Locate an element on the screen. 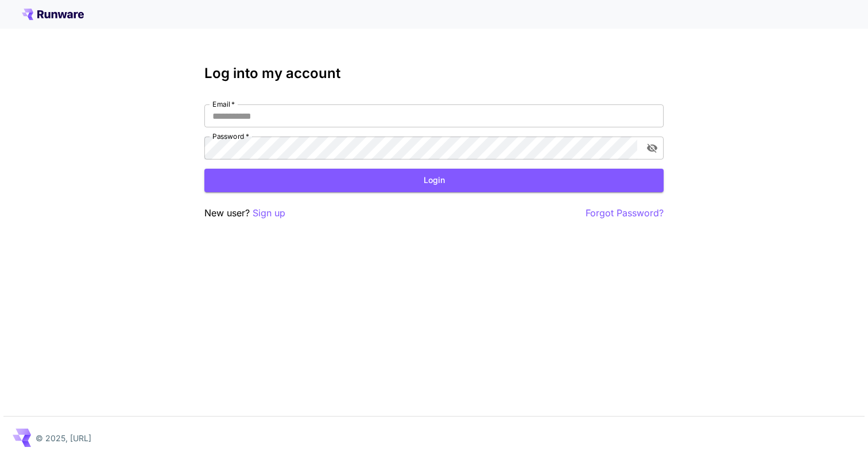  p: Forgot Password? is located at coordinates (625, 212).